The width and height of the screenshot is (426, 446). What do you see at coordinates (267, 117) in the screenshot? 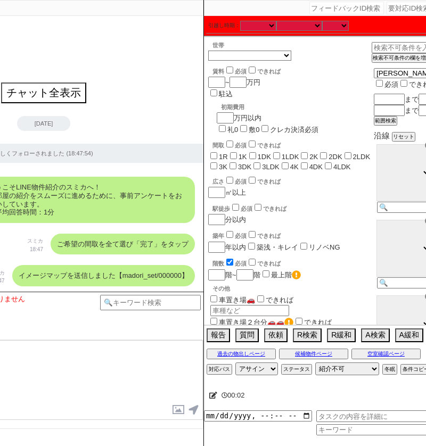
I see `div: 万円以内` at bounding box center [267, 117].